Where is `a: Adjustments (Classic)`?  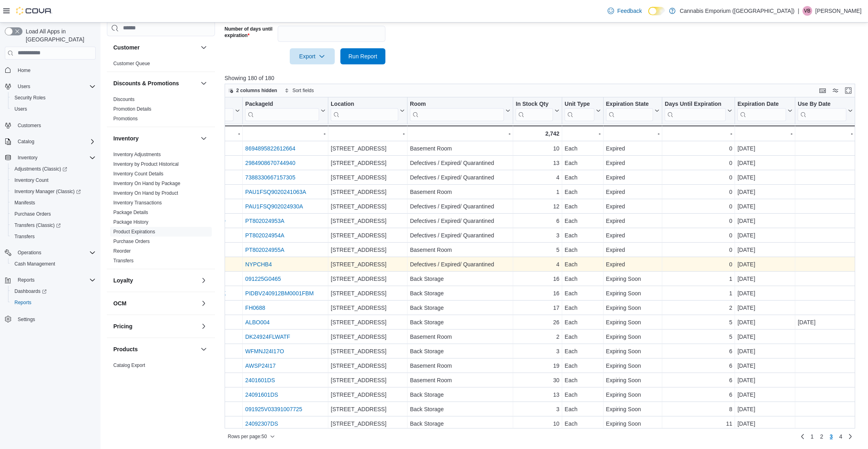 a: Adjustments (Classic) is located at coordinates (40, 169).